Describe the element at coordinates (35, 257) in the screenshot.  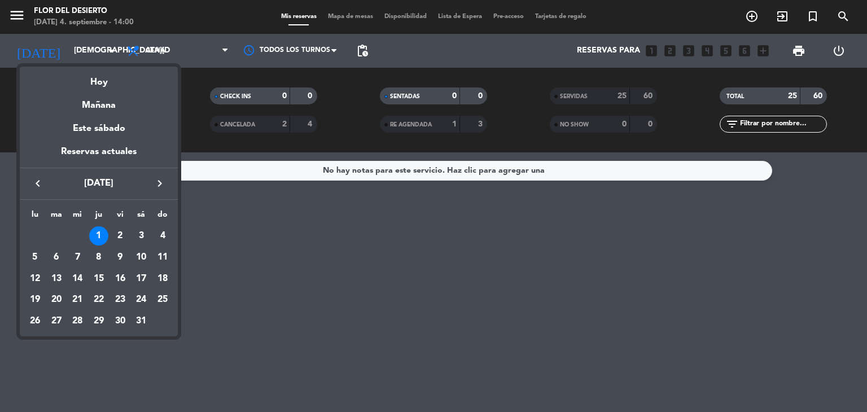
I see `div: 5` at that location.